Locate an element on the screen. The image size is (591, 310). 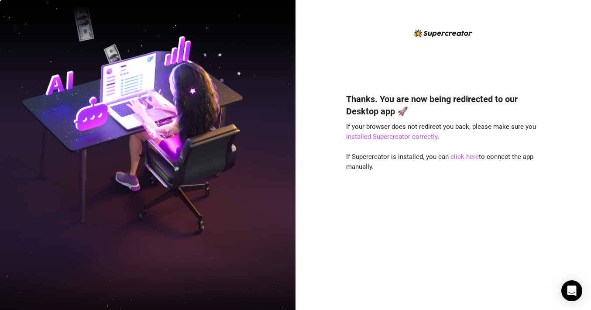
a: click here is located at coordinates (464, 157).